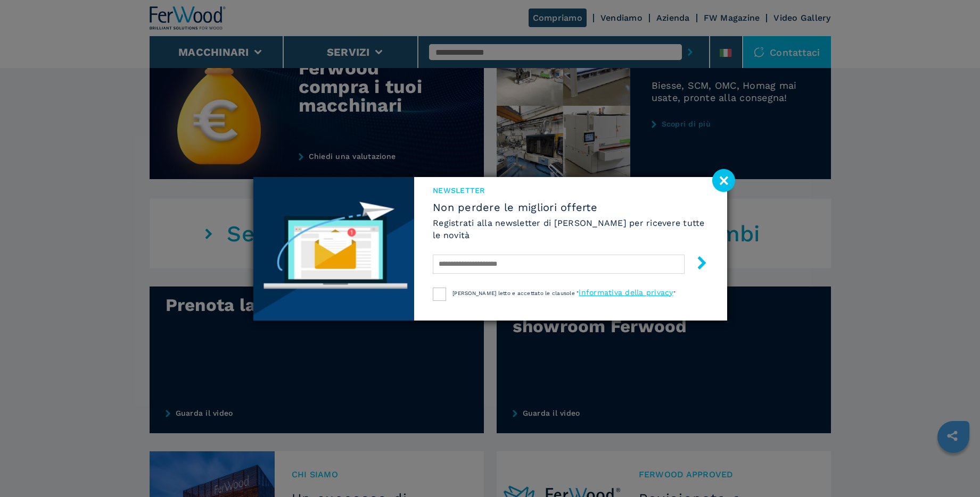 Image resolution: width=980 pixels, height=497 pixels. I want to click on img: Newsletter image, so click(334, 249).